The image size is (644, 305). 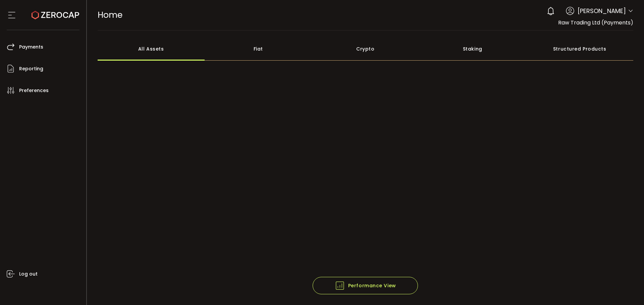 What do you see at coordinates (365, 286) in the screenshot?
I see `span: Performance View` at bounding box center [365, 286].